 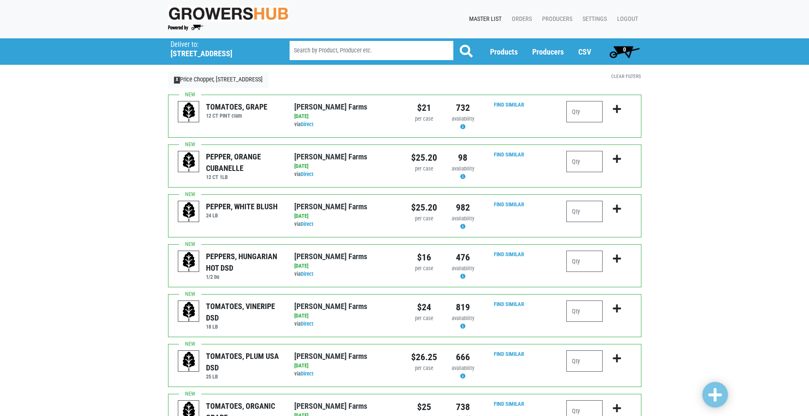 I want to click on div: 98, so click(x=463, y=158).